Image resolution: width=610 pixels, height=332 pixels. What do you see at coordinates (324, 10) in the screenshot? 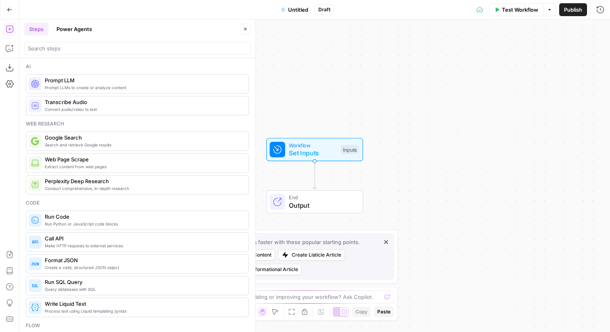
I see `span: Draft` at bounding box center [324, 10].